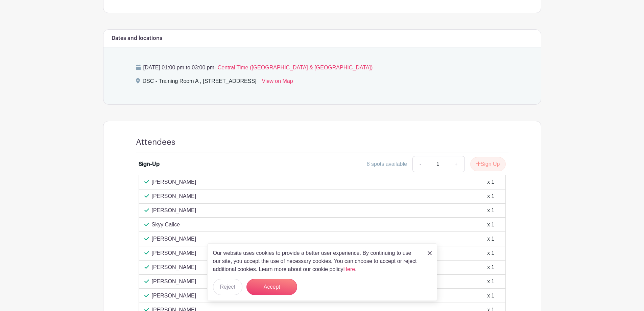  Describe the element at coordinates (387, 164) in the screenshot. I see `div: 8 spots available` at that location.